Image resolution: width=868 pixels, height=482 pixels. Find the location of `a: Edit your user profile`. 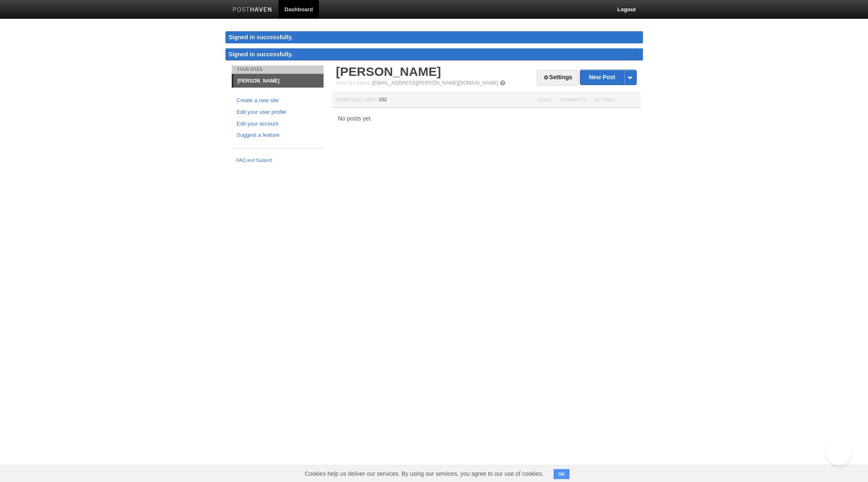

a: Edit your user profile is located at coordinates (278, 112).